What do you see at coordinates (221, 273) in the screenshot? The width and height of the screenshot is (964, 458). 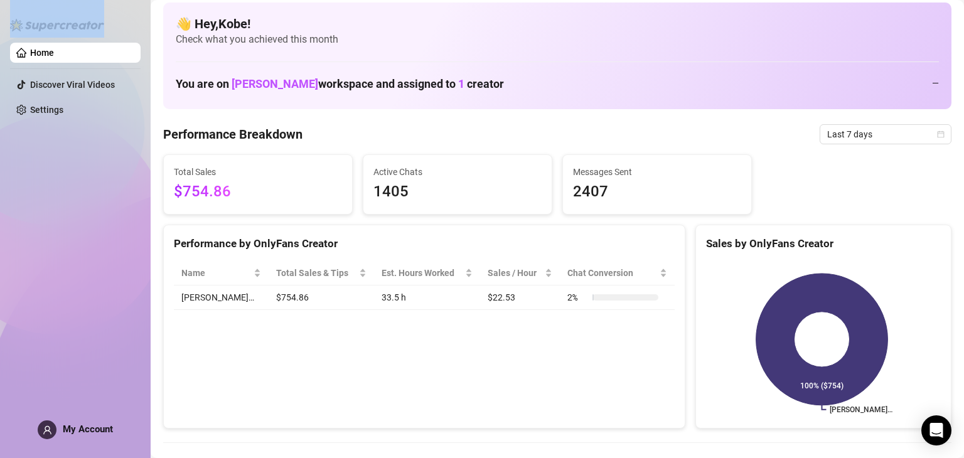 I see `th: Name` at bounding box center [221, 273].